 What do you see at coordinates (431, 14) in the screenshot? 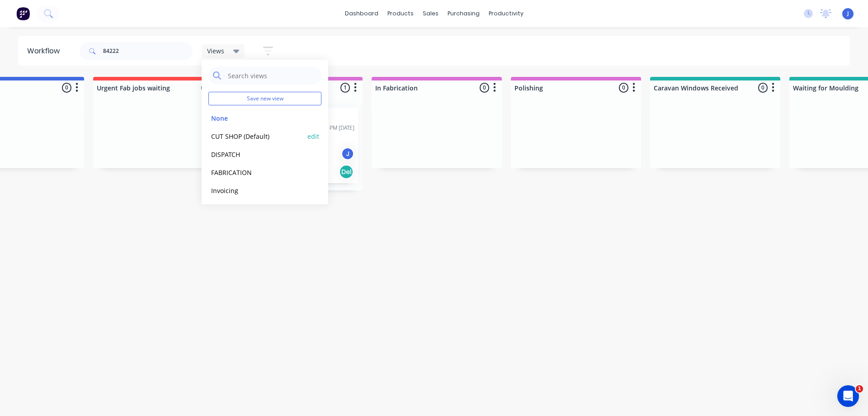
I see `div: sales` at bounding box center [431, 14].